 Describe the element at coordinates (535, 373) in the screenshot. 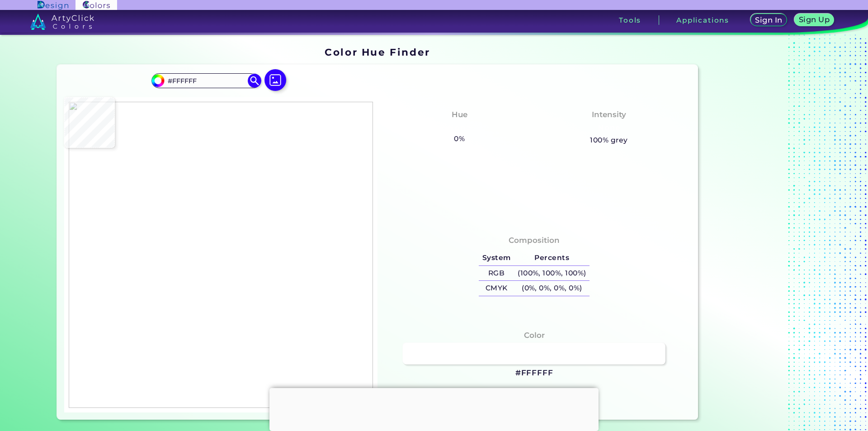

I see `h3: #FFFFFF` at that location.